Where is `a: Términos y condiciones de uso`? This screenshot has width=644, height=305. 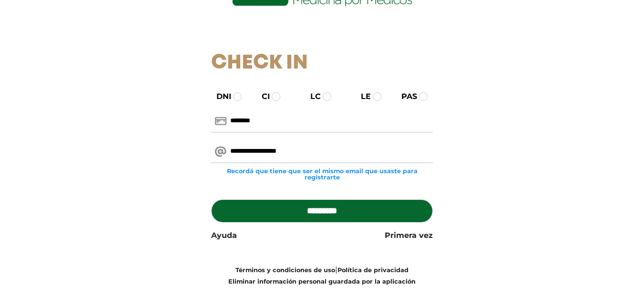 a: Términos y condiciones de uso is located at coordinates (285, 270).